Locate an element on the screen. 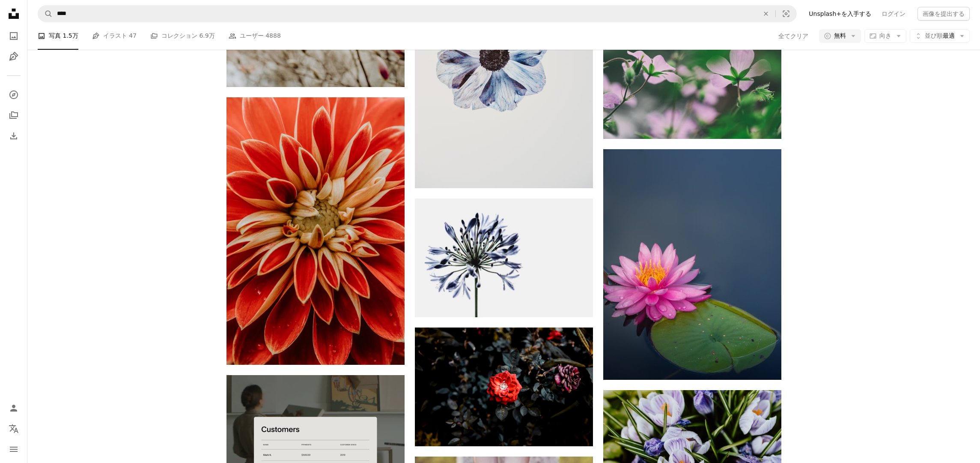  a: 赤い花びらの花の接写写真 is located at coordinates (316, 231).